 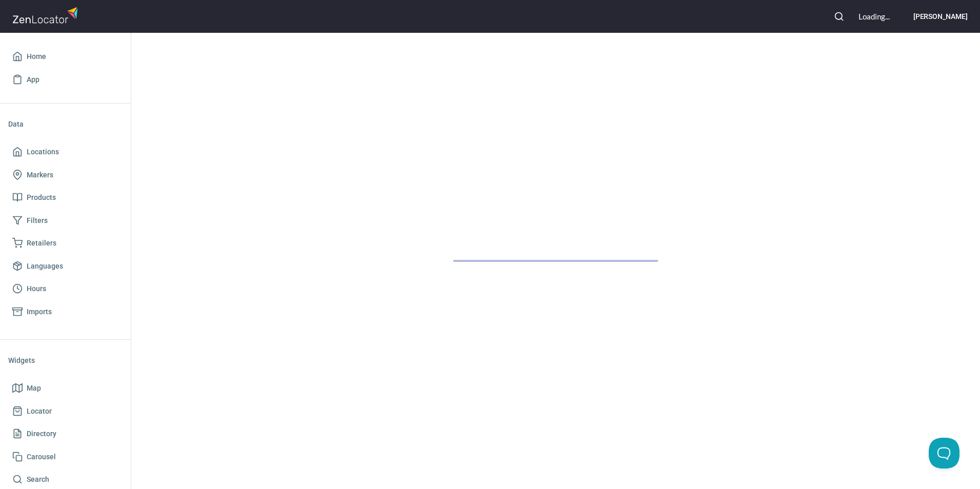 I want to click on span: Markers, so click(x=40, y=175).